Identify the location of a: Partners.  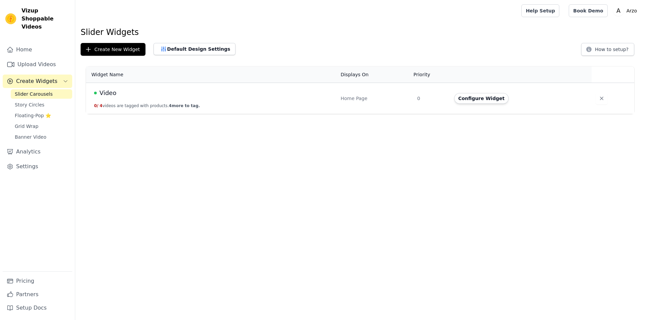
(37, 295).